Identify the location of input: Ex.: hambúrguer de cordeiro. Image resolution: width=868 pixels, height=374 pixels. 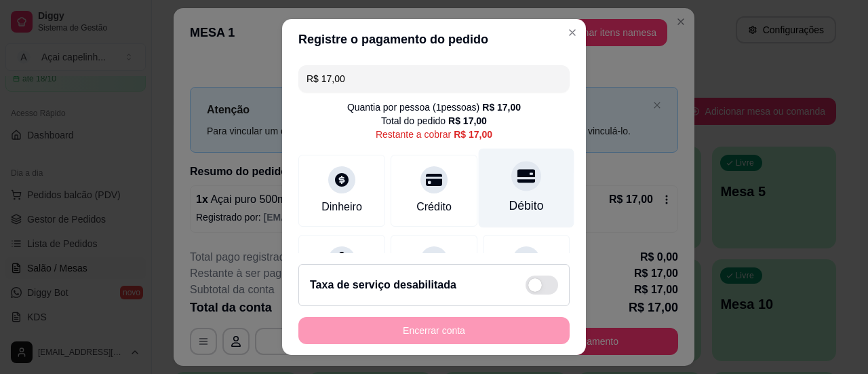
(434, 79).